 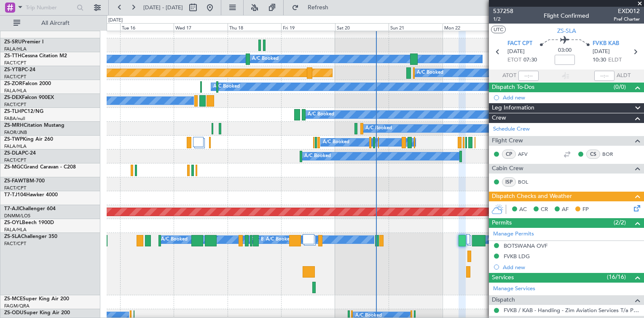 What do you see at coordinates (504, 11) in the screenshot?
I see `span: 537258` at bounding box center [504, 11].